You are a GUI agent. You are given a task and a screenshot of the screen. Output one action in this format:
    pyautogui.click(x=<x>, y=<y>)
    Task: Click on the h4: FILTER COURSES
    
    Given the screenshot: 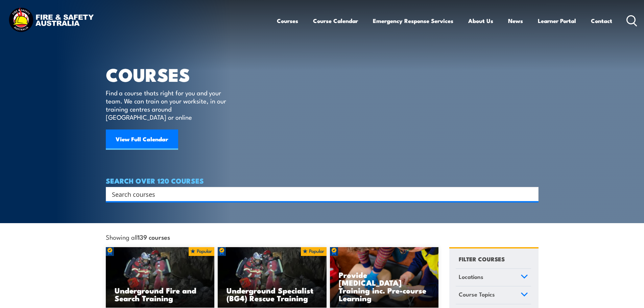 What is the action you would take?
    pyautogui.click(x=482, y=258)
    